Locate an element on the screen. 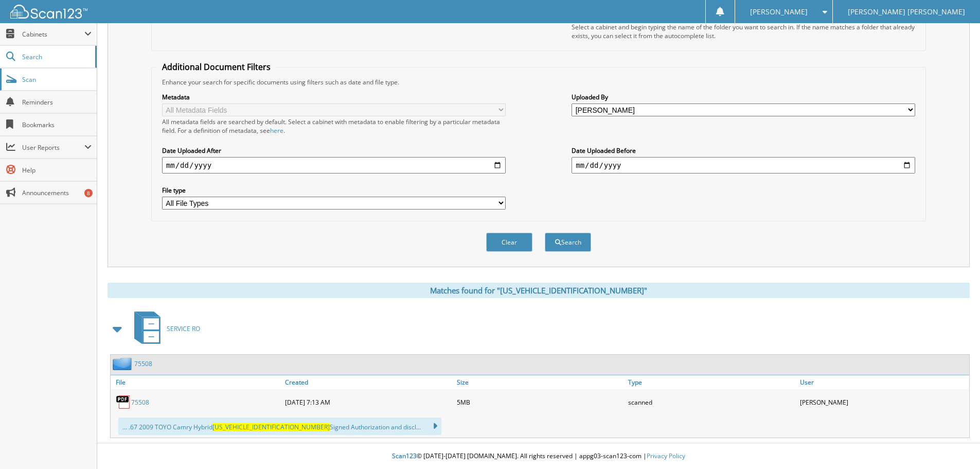  a: Type is located at coordinates (711, 382).